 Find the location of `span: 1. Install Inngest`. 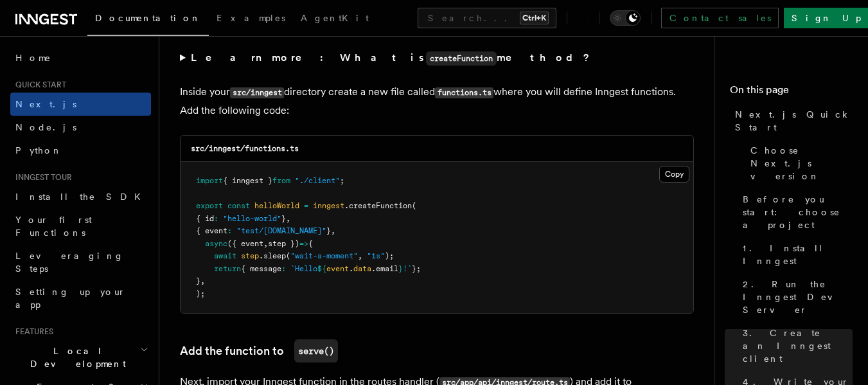

span: 1. Install Inngest is located at coordinates (798, 255).